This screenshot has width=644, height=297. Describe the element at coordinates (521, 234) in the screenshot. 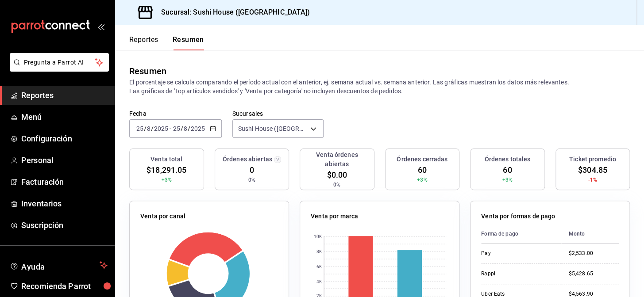

I see `th: Forma de pago` at that location.